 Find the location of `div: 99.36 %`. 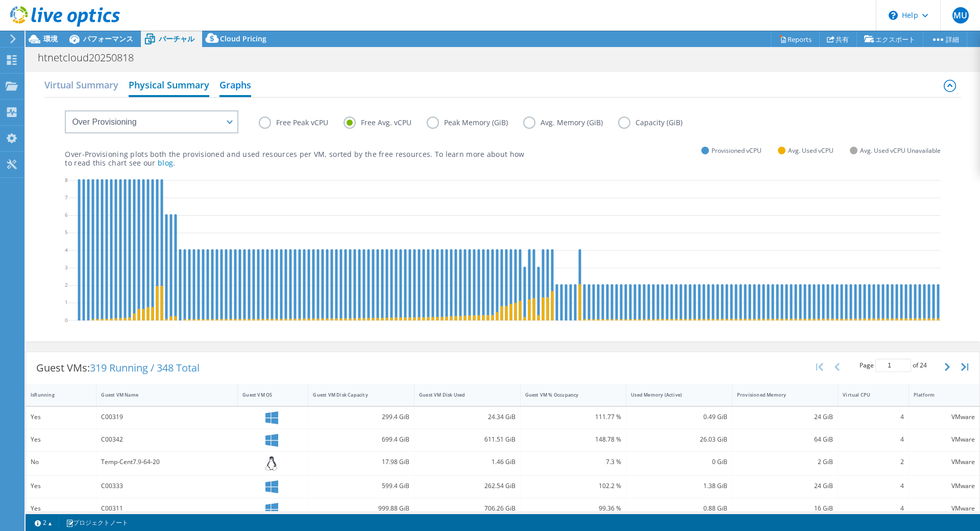

div: 99.36 % is located at coordinates (573, 508).